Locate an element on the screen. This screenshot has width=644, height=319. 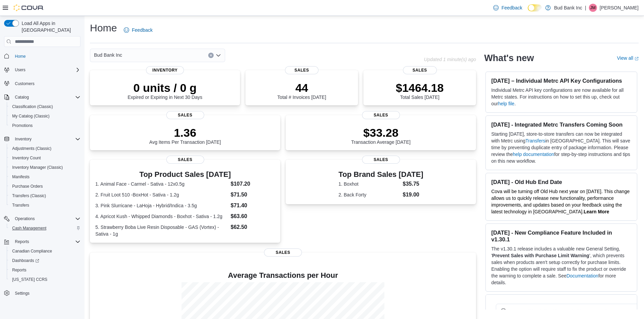
a: help documentation is located at coordinates (533, 154).